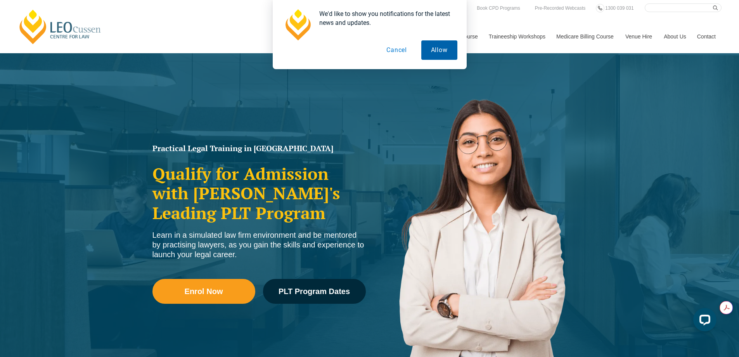 This screenshot has width=739, height=357. Describe the element at coordinates (314, 291) in the screenshot. I see `span: PLT Program Dates` at that location.